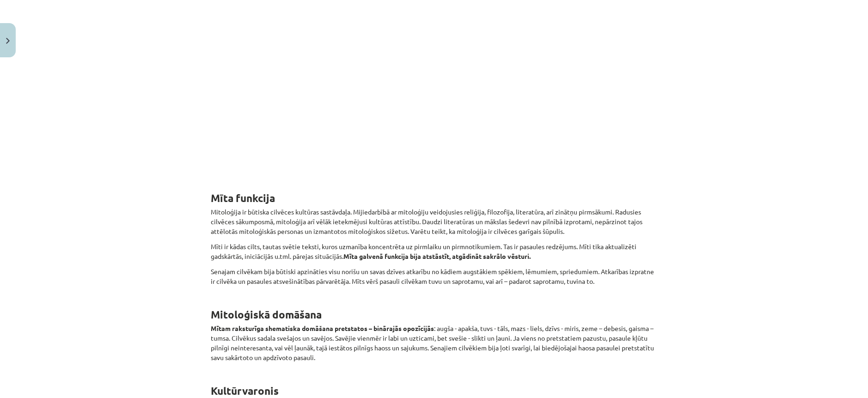  What do you see at coordinates (434, 251) in the screenshot?
I see `p: Mīti ir kādas cilts, tautas svētie teksti, kuros uzmanība koncentrēta uz pirmlaiku un pirmnotikum...` at bounding box center [434, 251].